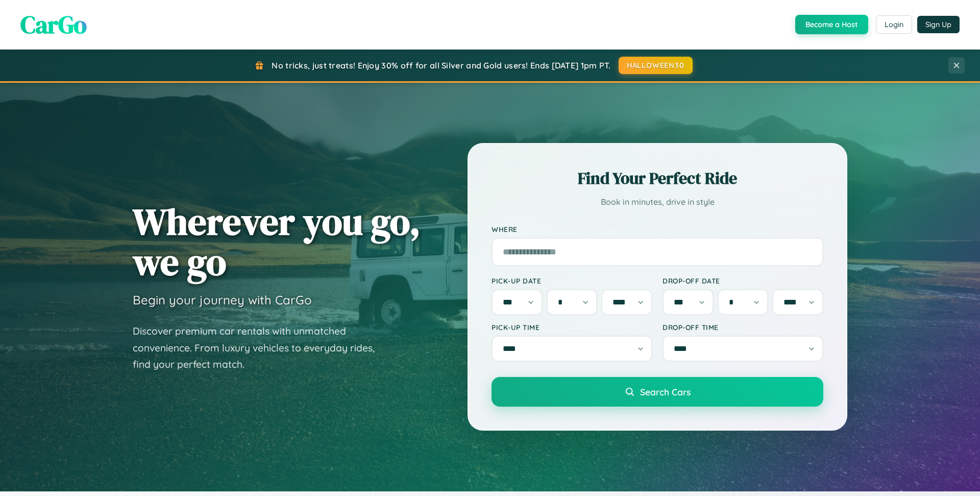  I want to click on button: Sign Up, so click(939, 25).